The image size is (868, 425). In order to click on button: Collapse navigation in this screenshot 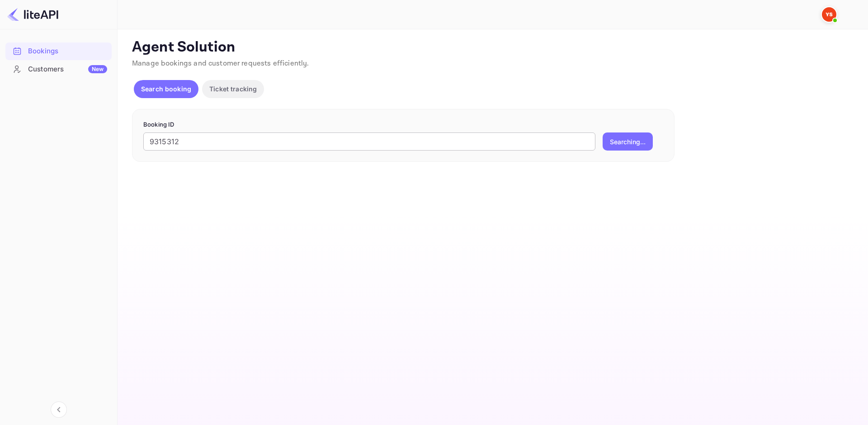, I will do `click(59, 410)`.